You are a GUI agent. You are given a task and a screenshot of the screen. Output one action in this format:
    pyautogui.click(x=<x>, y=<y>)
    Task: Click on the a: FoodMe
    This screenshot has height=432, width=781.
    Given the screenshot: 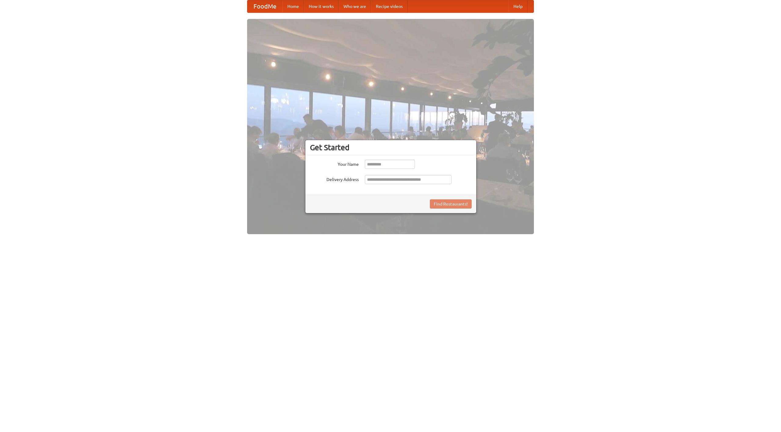 What is the action you would take?
    pyautogui.click(x=265, y=6)
    